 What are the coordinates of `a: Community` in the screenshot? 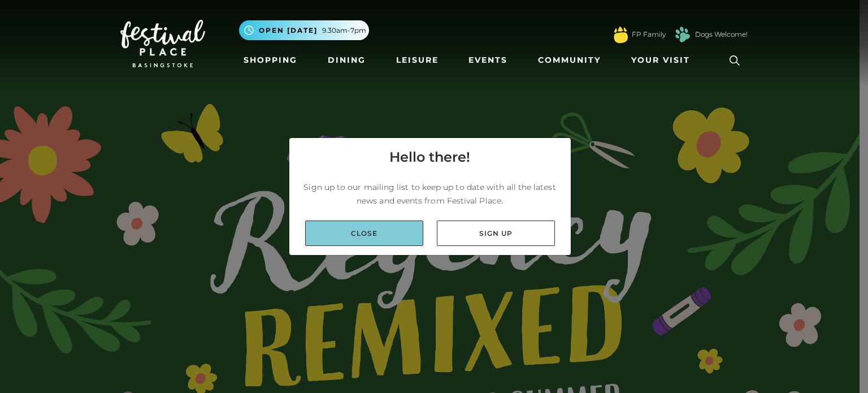 It's located at (569, 60).